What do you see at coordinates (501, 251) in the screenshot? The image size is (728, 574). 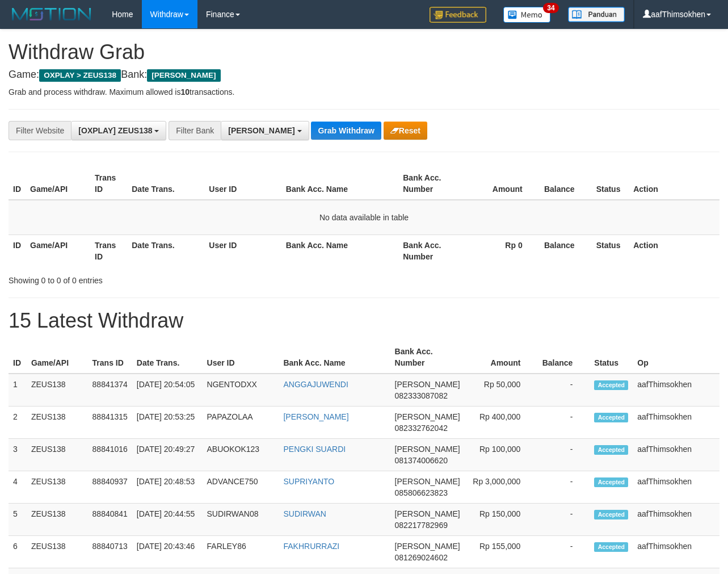 I see `th: Rp 0` at bounding box center [501, 251].